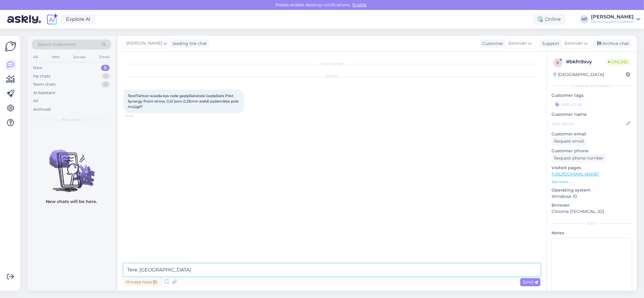 Image resolution: width=644 pixels, height=298 pixels. Describe the element at coordinates (72, 166) in the screenshot. I see `img: No chats` at that location.